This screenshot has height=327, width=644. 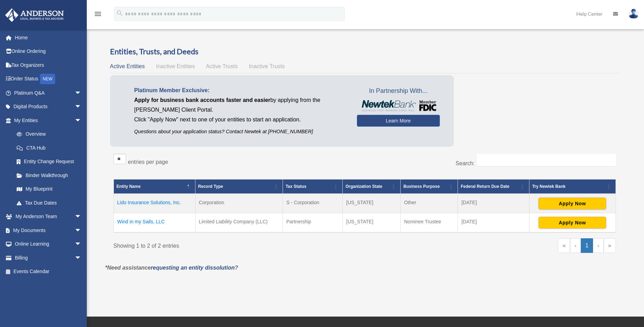 What do you see at coordinates (127, 66) in the screenshot?
I see `span: Active Entities` at bounding box center [127, 66].